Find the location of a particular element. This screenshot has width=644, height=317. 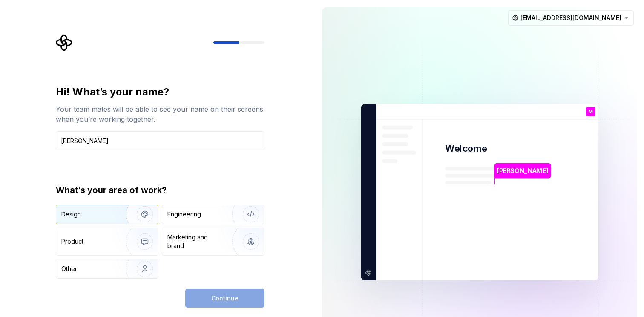

div: What’s your area of work? is located at coordinates (160, 190).